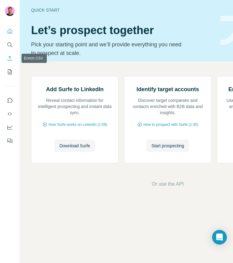  I want to click on div: Quick start, so click(122, 10).